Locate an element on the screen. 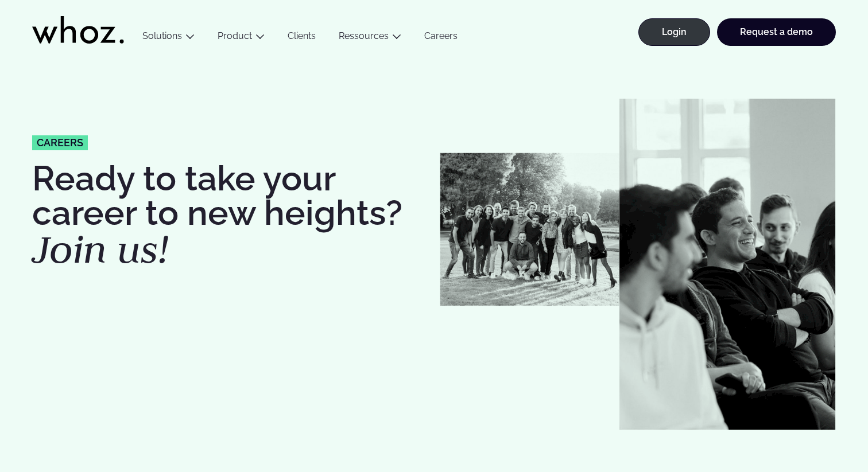 The width and height of the screenshot is (868, 472). a: Careers is located at coordinates (441, 38).